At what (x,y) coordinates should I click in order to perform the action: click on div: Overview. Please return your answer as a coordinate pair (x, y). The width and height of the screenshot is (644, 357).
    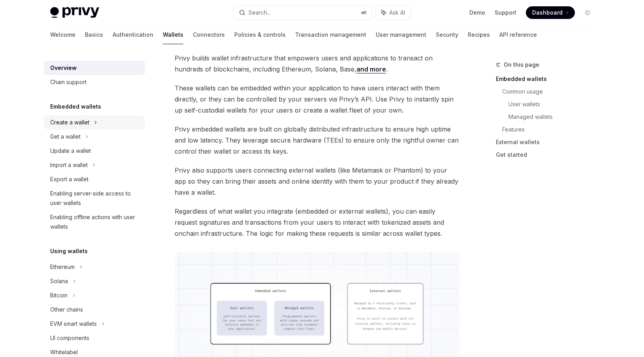
    Looking at the image, I should click on (63, 68).